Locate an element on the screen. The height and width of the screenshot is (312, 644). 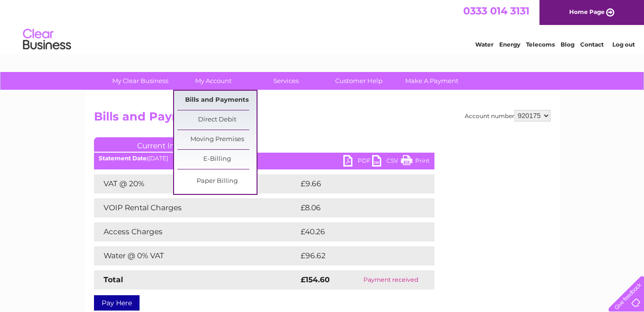
a: Moving Premises is located at coordinates (217, 140).